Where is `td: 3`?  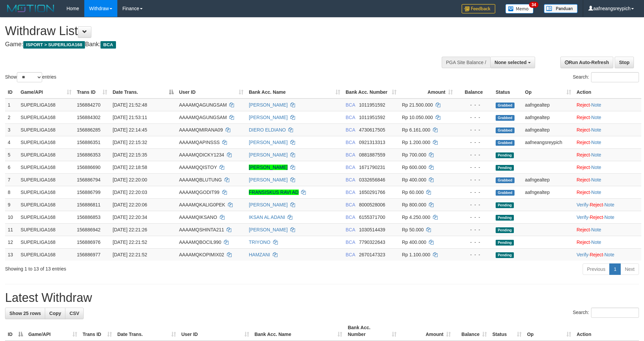 td: 3 is located at coordinates (12, 129).